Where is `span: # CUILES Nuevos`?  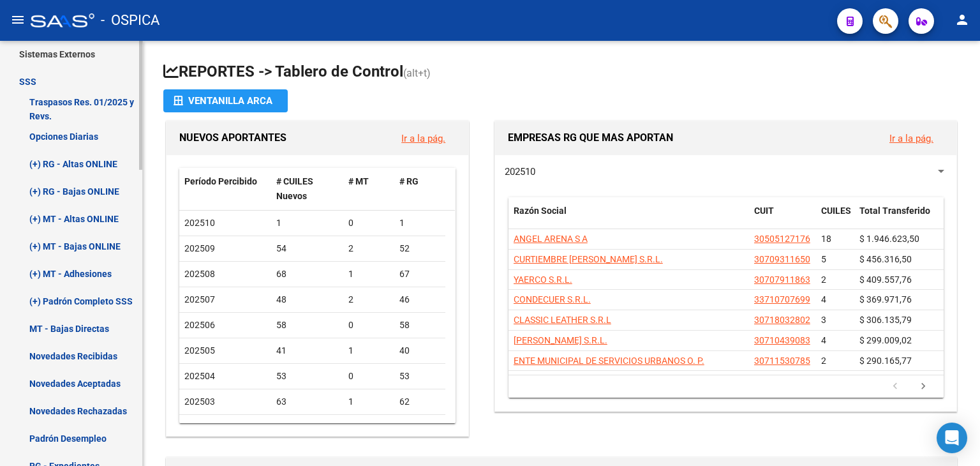
span: # CUILES Nuevos is located at coordinates (295, 188).